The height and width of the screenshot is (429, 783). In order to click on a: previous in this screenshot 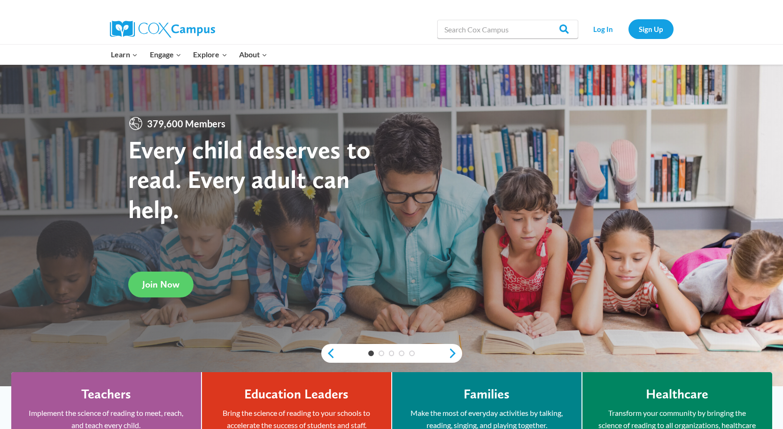, I will do `click(328, 353)`.